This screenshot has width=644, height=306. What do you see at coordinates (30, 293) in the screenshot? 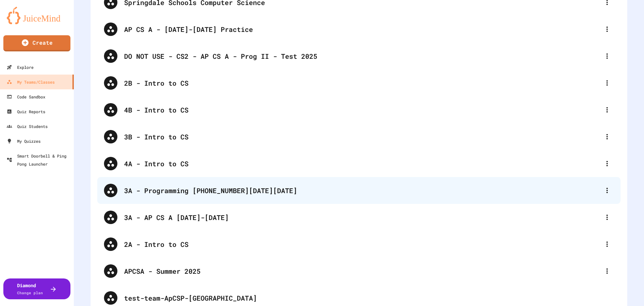
I see `span: Change plan` at bounding box center [30, 293].